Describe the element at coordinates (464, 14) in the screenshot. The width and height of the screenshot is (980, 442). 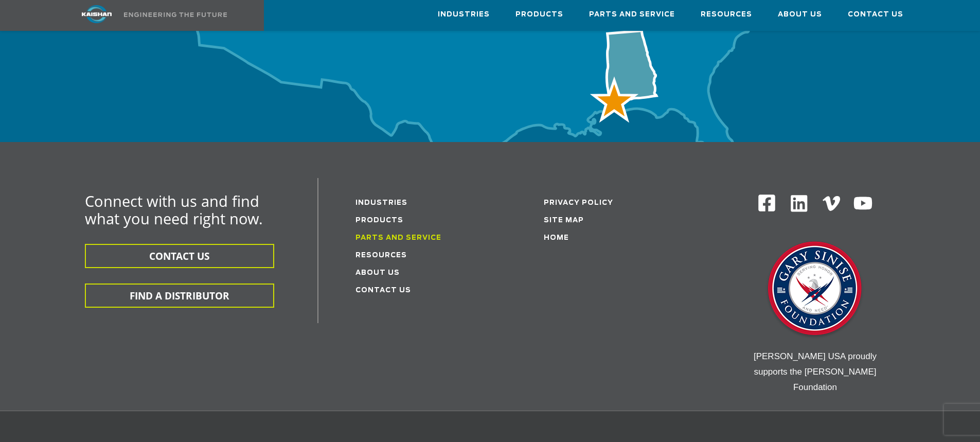
I see `span: Industries` at that location.